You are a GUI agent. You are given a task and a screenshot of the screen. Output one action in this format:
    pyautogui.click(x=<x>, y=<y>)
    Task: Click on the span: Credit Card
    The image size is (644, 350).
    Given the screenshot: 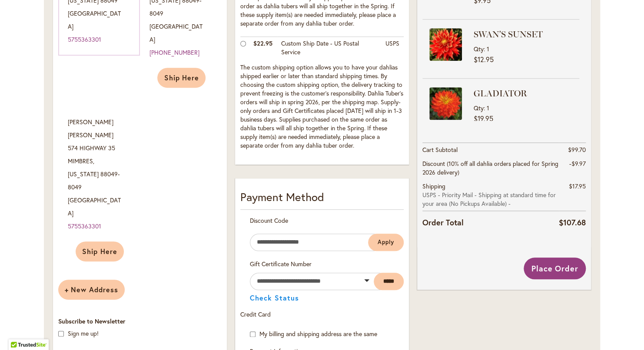 What is the action you would take?
    pyautogui.click(x=255, y=314)
    